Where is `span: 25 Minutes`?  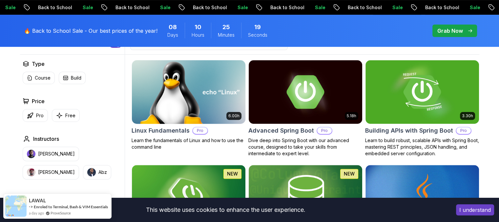
span: 25 Minutes is located at coordinates (226, 27).